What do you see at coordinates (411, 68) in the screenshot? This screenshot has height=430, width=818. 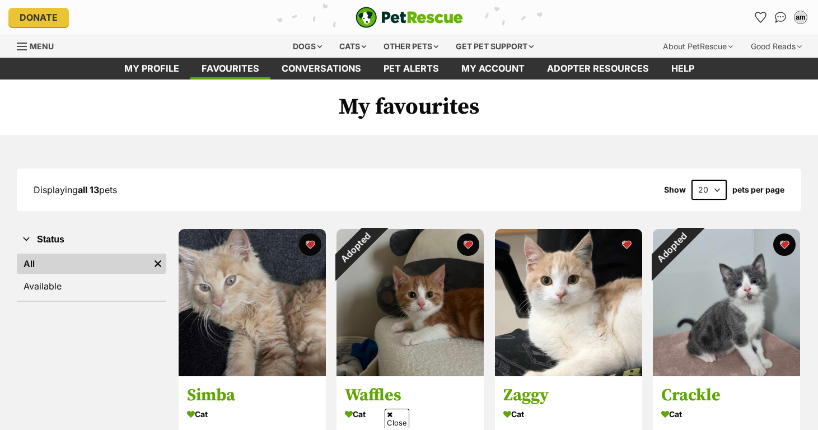 I see `a: Pet alerts` at bounding box center [411, 68].